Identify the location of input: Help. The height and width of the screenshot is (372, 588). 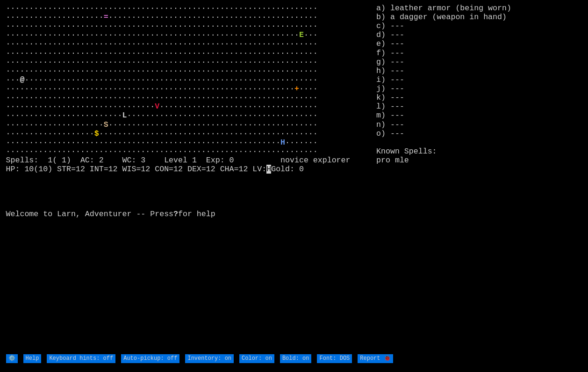
(32, 358).